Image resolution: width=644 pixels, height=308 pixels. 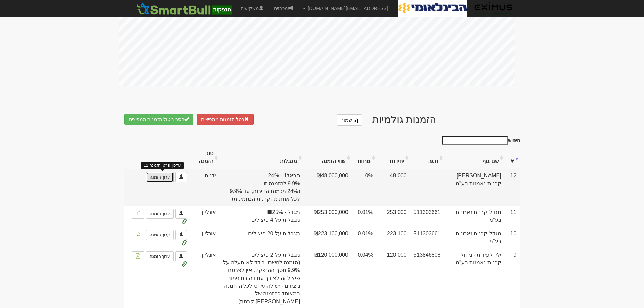 I want to click on a: שמור, so click(x=350, y=120).